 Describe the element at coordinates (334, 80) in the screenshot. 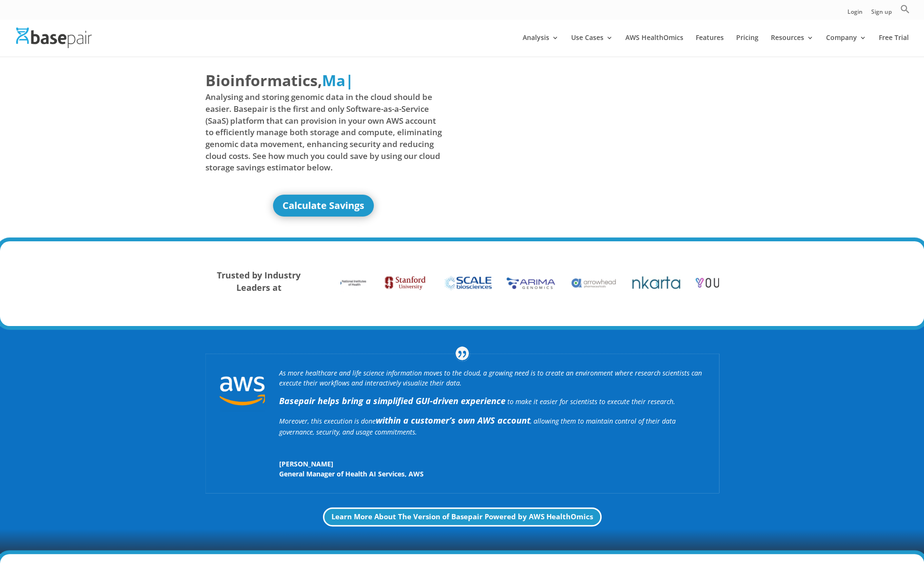

I see `span: Ma` at that location.